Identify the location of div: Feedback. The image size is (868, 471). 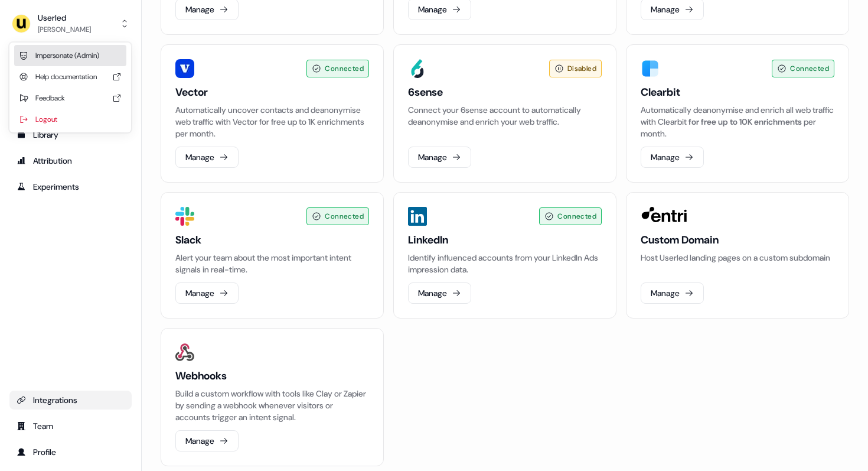
(70, 98).